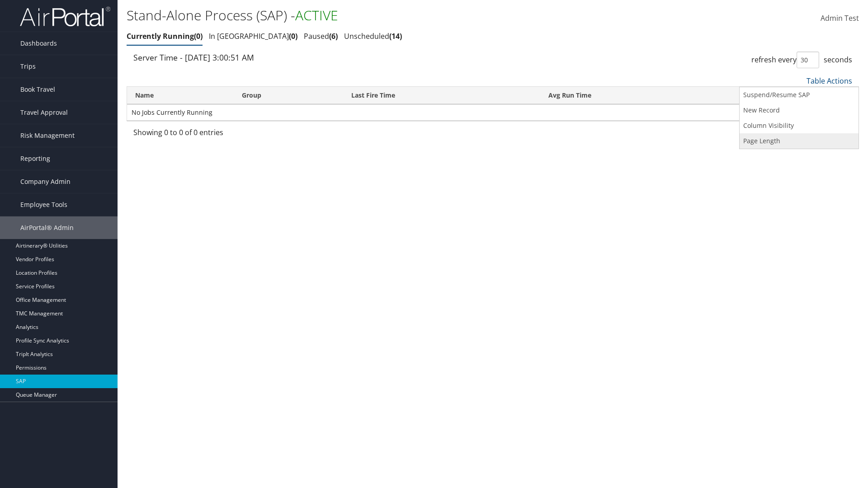 The image size is (868, 488). Describe the element at coordinates (47, 228) in the screenshot. I see `span: AirPortal® Admin` at that location.